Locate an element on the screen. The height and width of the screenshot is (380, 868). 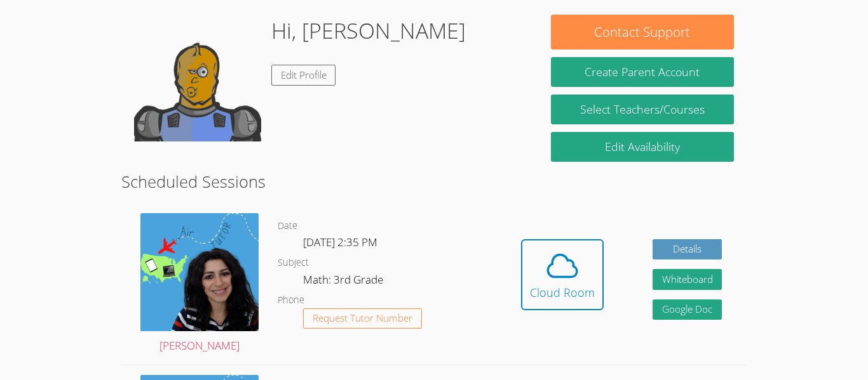
button: Create Parent Account is located at coordinates (643, 71).